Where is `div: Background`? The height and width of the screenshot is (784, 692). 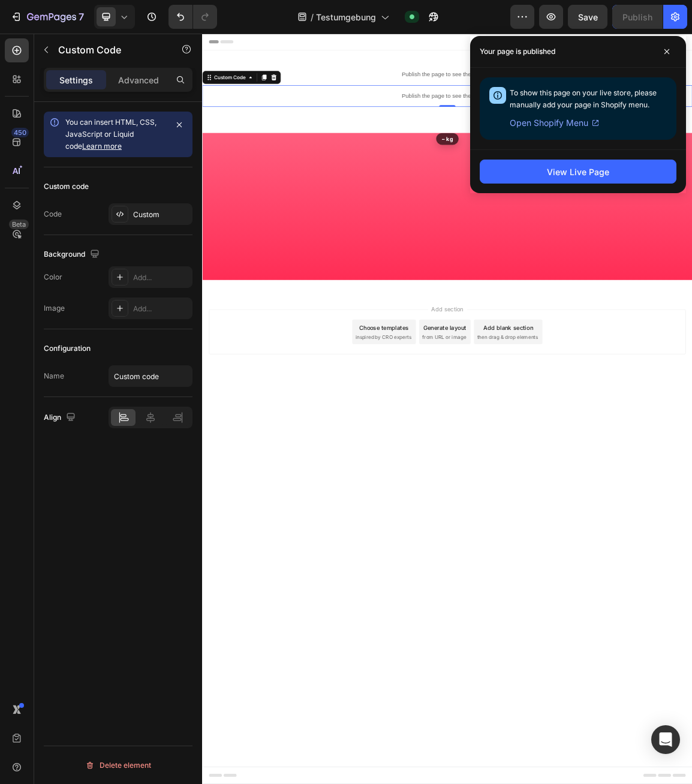
div: Background is located at coordinates (73, 255).